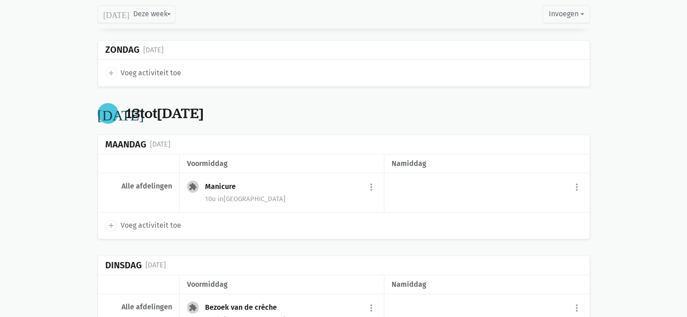  What do you see at coordinates (210, 199) in the screenshot?
I see `span: 10u` at bounding box center [210, 199].